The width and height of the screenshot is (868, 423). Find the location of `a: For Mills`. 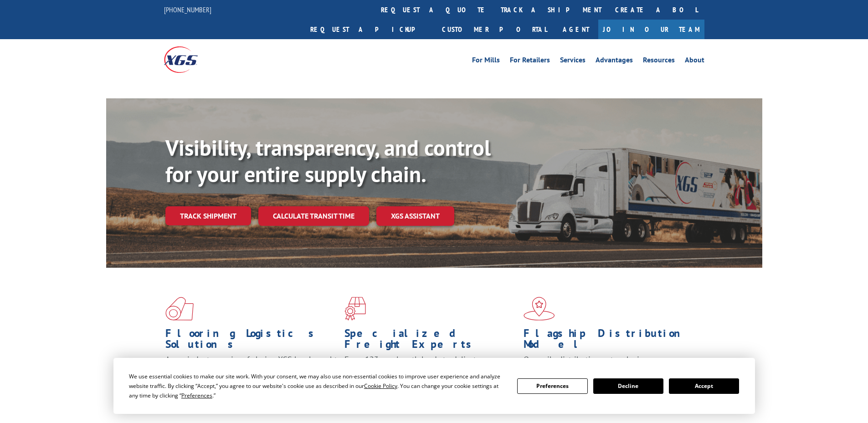

a: For Mills is located at coordinates (486, 61).